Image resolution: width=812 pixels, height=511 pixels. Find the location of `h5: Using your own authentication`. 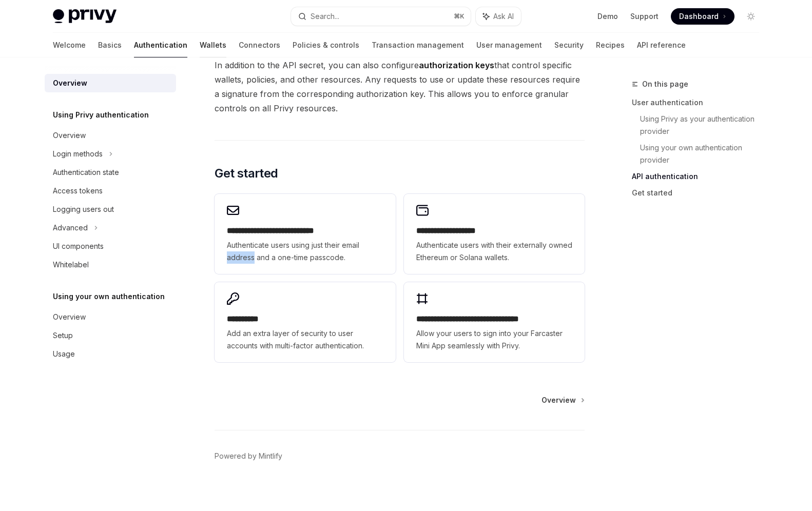

h5: Using your own authentication is located at coordinates (109, 297).